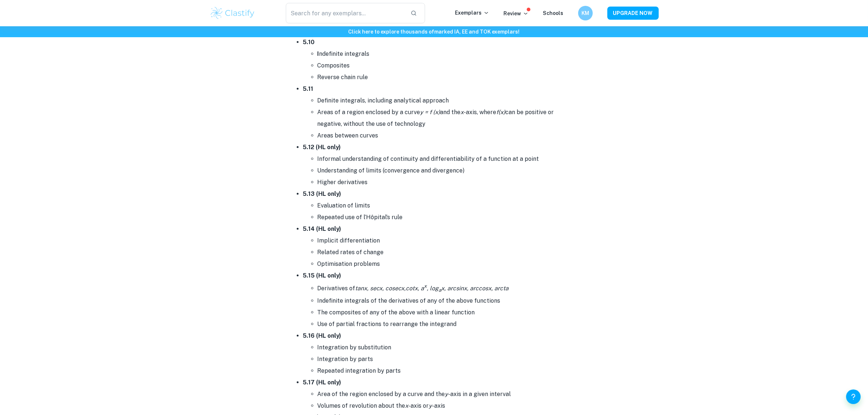 This screenshot has width=868, height=415. I want to click on i: y = f (x), so click(430, 112).